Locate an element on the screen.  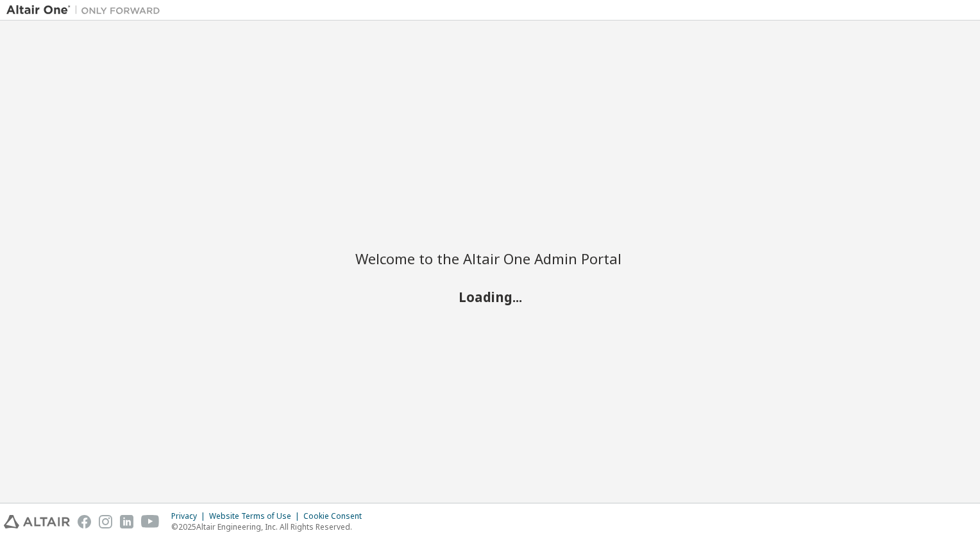
img: instagram.svg is located at coordinates (105, 521).